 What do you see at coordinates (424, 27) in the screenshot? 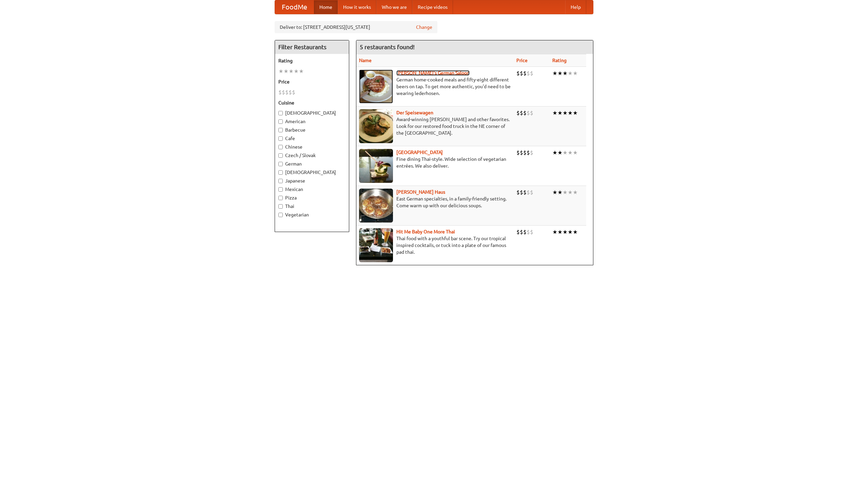
I see `a: Change` at bounding box center [424, 27].